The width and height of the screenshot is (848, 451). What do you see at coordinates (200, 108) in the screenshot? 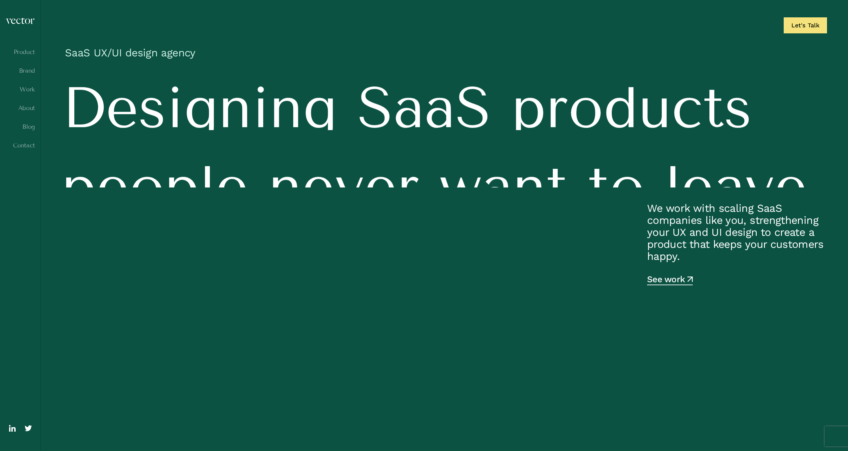
I see `span: Designing` at bounding box center [200, 108].